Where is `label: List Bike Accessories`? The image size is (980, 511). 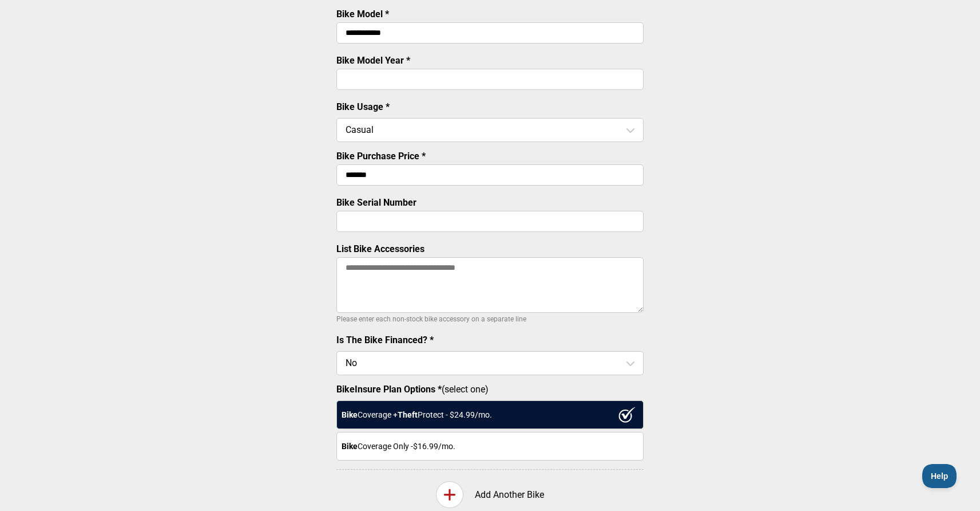 label: List Bike Accessories is located at coordinates (380, 249).